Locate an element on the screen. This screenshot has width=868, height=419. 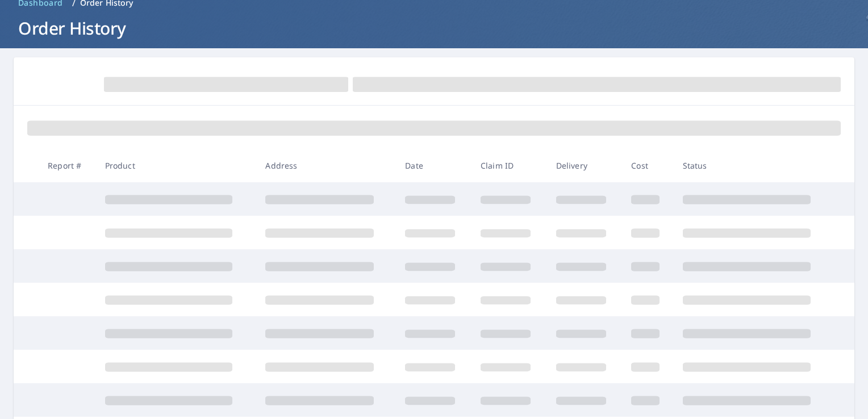
th: Status is located at coordinates (753, 165).